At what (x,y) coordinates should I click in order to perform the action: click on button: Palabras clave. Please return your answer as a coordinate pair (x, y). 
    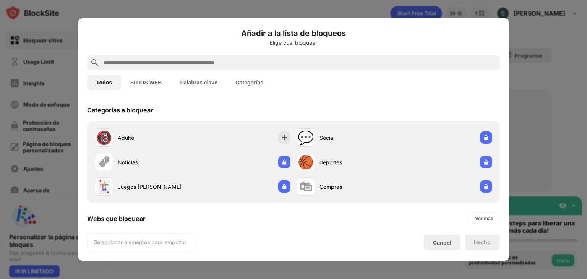
    Looking at the image, I should click on (198, 83).